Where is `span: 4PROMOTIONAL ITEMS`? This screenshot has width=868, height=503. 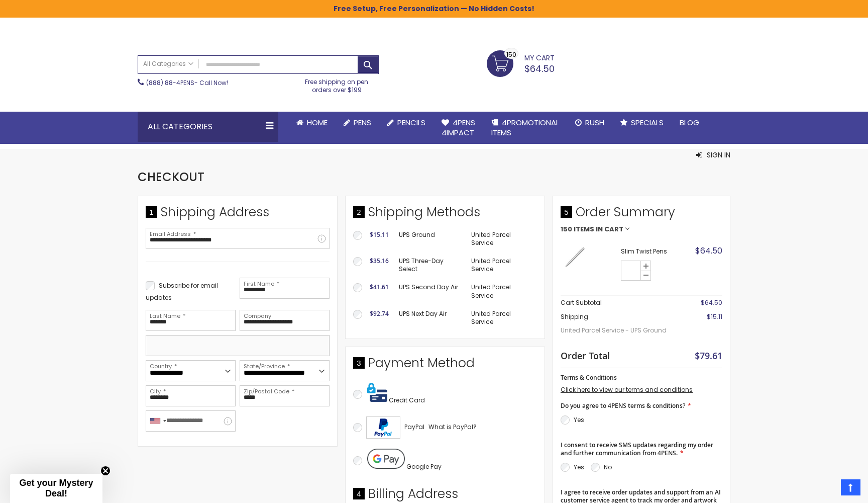
span: 4PROMOTIONAL ITEMS is located at coordinates (525, 127).